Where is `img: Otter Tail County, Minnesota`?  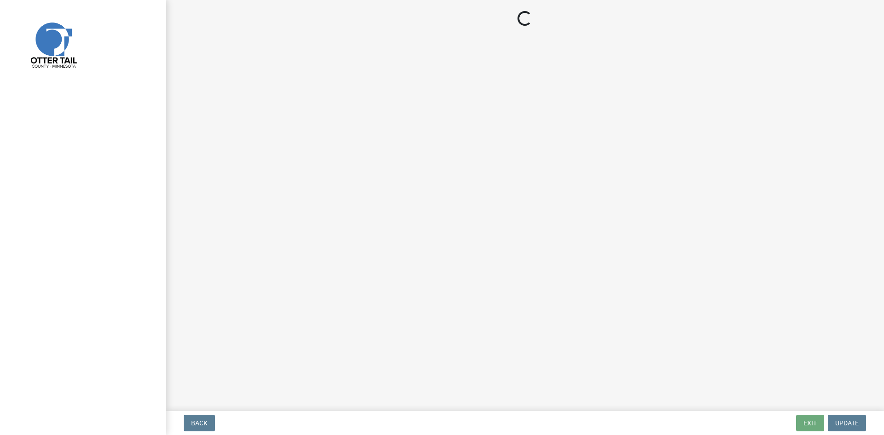 img: Otter Tail County, Minnesota is located at coordinates (53, 44).